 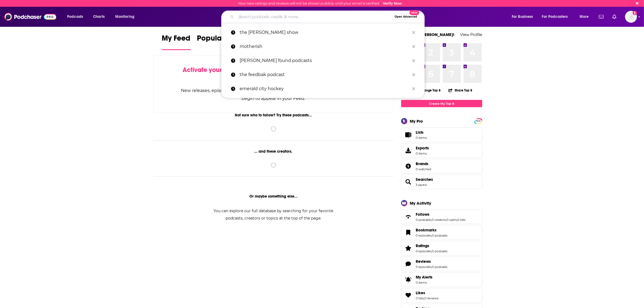 I want to click on button: Open AdvancedNew, so click(x=406, y=17).